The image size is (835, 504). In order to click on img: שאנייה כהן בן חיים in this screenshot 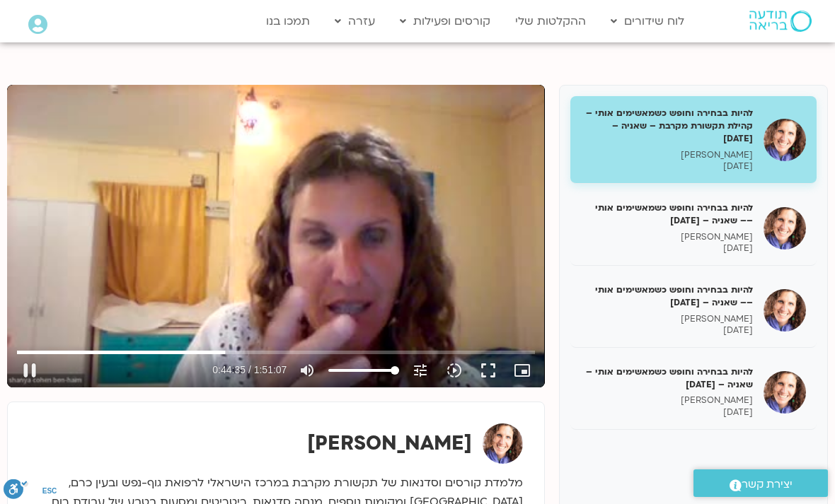, I will do `click(503, 443)`.